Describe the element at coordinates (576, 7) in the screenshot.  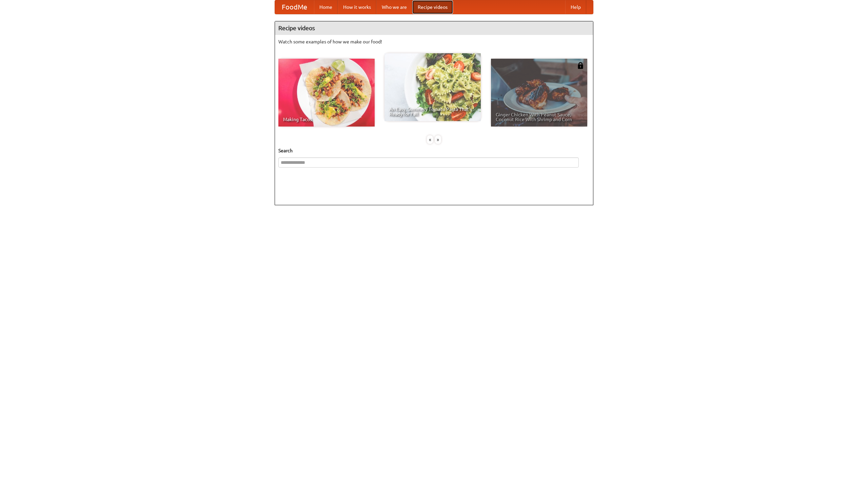
I see `a: Help` at that location.